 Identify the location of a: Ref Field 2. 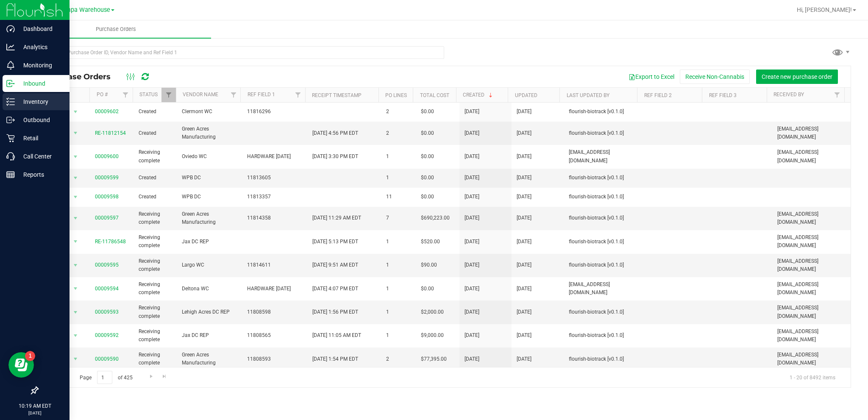
(658, 95).